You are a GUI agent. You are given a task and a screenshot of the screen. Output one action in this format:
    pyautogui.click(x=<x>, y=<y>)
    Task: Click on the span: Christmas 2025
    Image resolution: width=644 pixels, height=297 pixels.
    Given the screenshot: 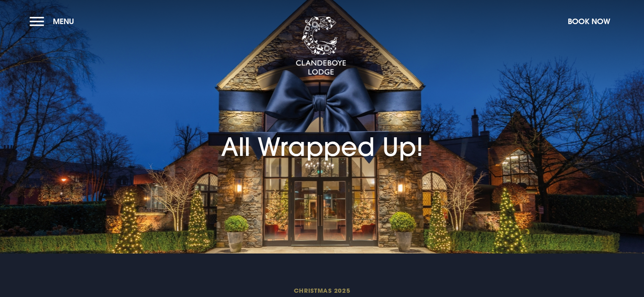 What is the action you would take?
    pyautogui.click(x=322, y=291)
    